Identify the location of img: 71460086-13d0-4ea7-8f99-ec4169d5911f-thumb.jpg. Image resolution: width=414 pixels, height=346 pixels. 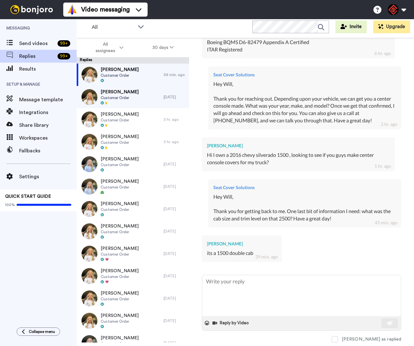
(89, 142).